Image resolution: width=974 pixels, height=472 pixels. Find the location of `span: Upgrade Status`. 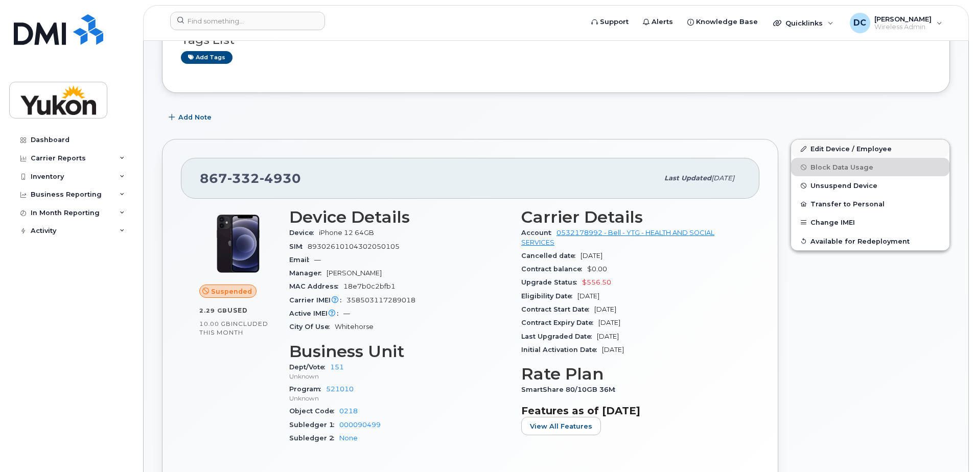

span: Upgrade Status is located at coordinates (551, 282).